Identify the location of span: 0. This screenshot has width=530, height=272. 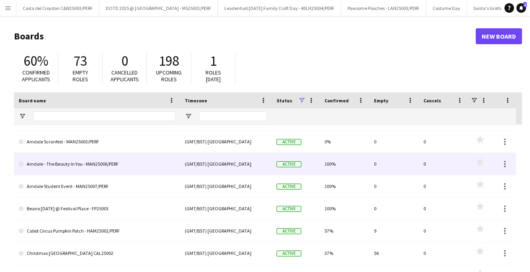
(124, 61).